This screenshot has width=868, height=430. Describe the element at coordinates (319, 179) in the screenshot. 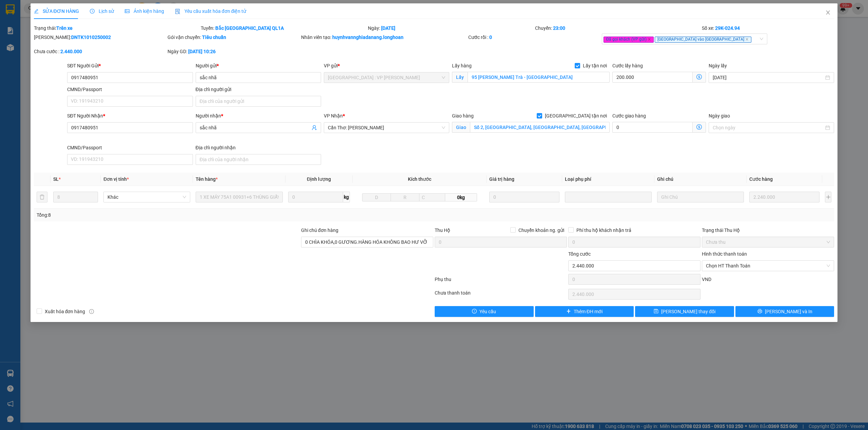

I see `span: Định lượng` at that location.